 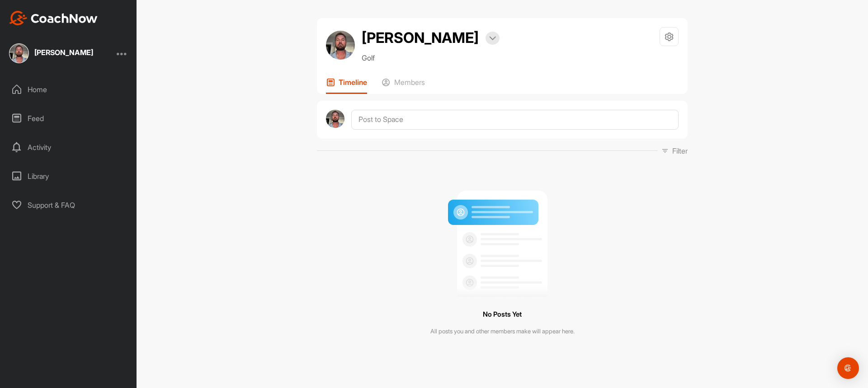 I want to click on p: Members, so click(x=409, y=83).